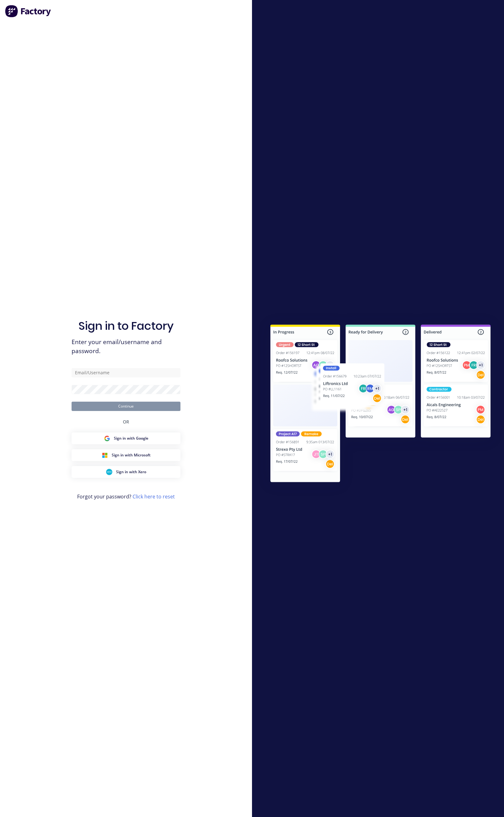 The height and width of the screenshot is (817, 504). Describe the element at coordinates (126, 326) in the screenshot. I see `h1: Sign in to Factory` at that location.